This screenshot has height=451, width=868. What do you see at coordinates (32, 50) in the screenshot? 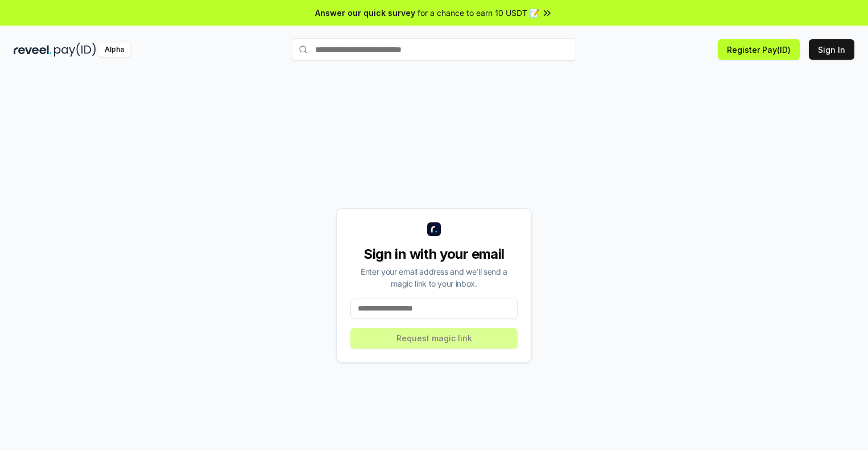
I see `img: reveel_dark` at bounding box center [32, 50].